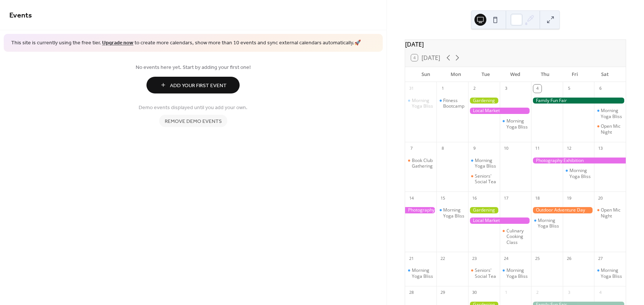 The width and height of the screenshot is (644, 305). What do you see at coordinates (537, 259) in the screenshot?
I see `div: 25` at bounding box center [537, 259].